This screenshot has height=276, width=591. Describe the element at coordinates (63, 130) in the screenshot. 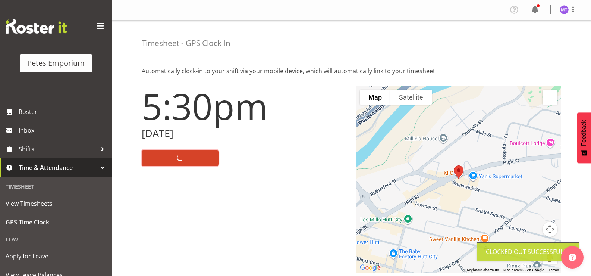

I see `span: Inbox` at that location.